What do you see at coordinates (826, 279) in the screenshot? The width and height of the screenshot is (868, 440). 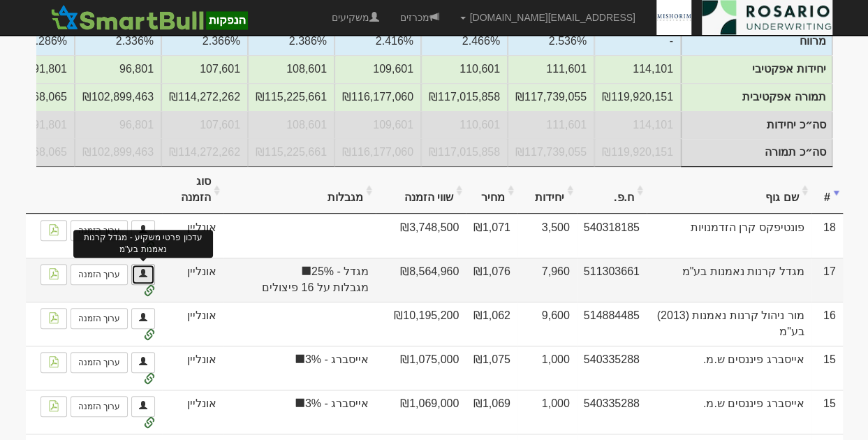 I see `td: 17` at bounding box center [826, 279].